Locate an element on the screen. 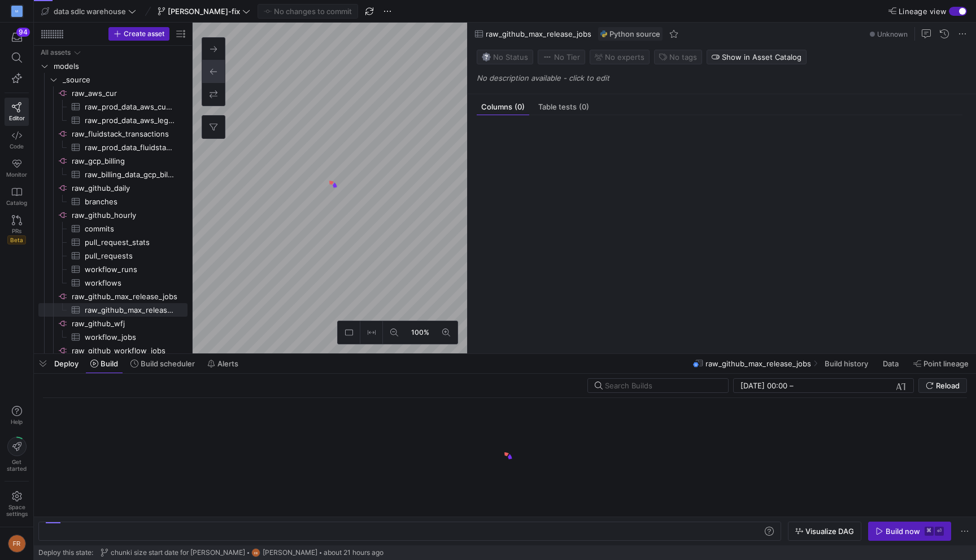 Image resolution: width=976 pixels, height=560 pixels. a: Spacesettings is located at coordinates (16, 504).